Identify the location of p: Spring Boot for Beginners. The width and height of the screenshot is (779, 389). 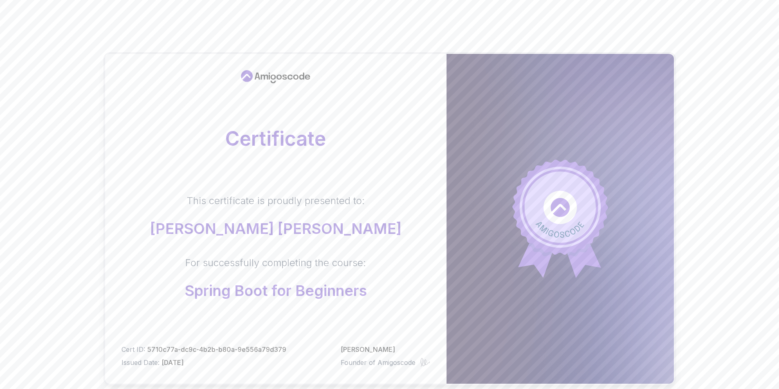
(275, 291).